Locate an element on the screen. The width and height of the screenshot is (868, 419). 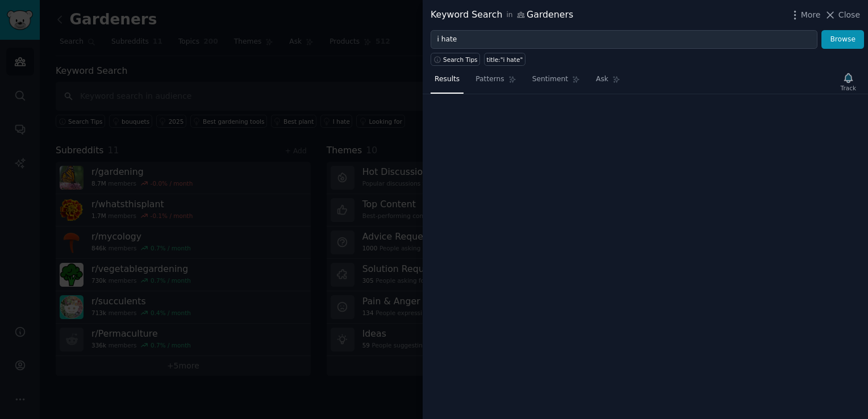
a: Sentiment is located at coordinates (556, 82).